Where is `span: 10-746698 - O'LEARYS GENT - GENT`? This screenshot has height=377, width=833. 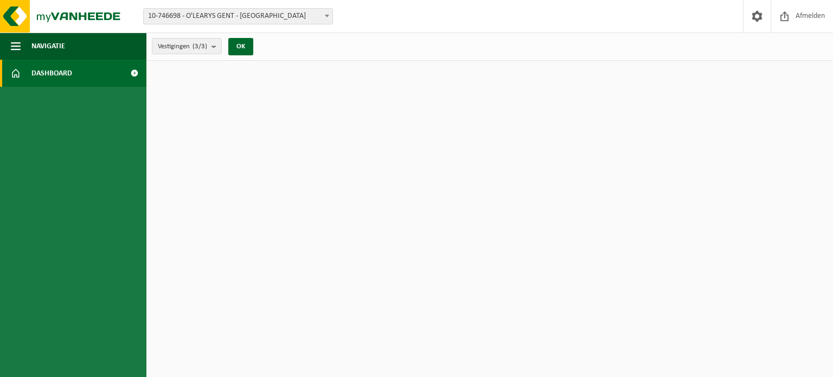
span: 10-746698 - O'LEARYS GENT - GENT is located at coordinates (238, 16).